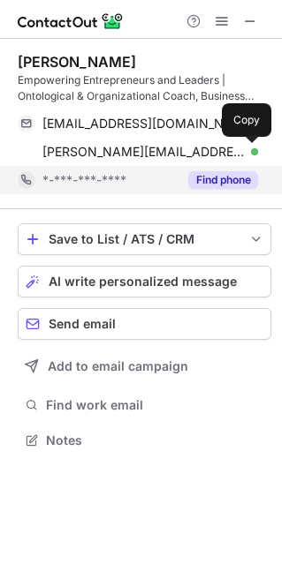 The height and width of the screenshot is (564, 282). Describe the element at coordinates (144, 324) in the screenshot. I see `button: Send email` at that location.